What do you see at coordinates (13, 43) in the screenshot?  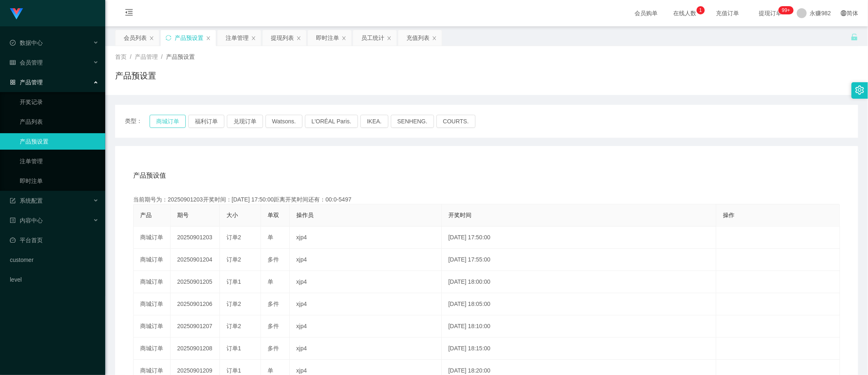 I see `i: 图标: check-circle-o` at bounding box center [13, 43].